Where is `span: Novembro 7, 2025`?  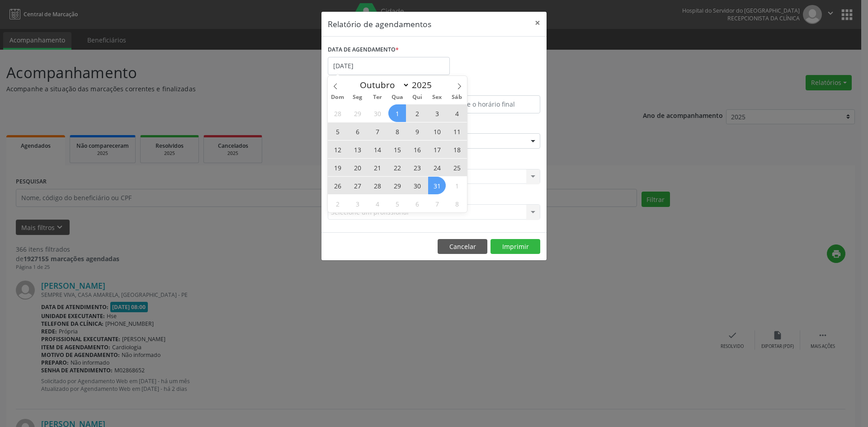
span: Novembro 7, 2025 is located at coordinates (436, 204).